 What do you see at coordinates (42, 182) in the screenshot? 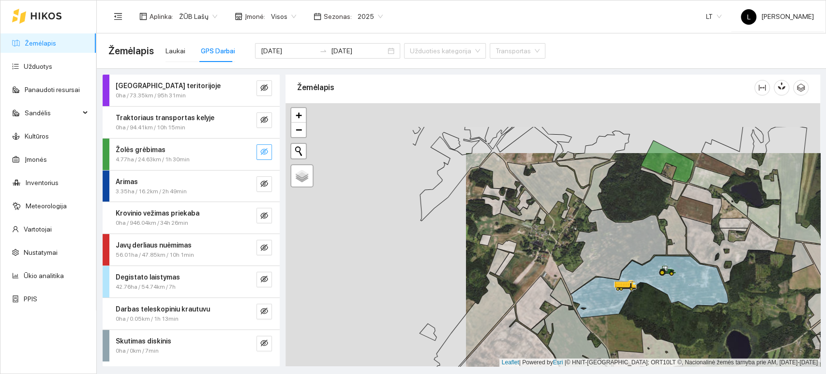
I see `a: Inventorius` at bounding box center [42, 182].